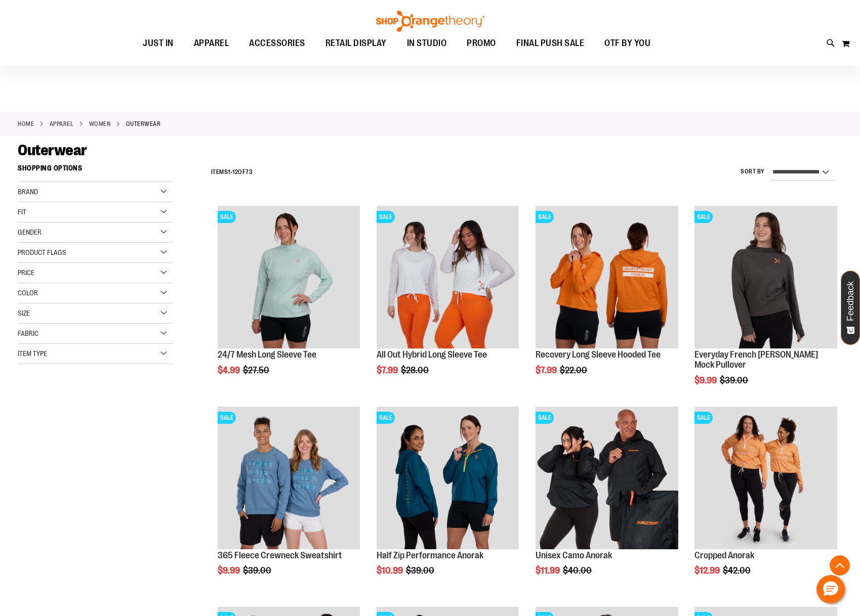 The image size is (860, 616). Describe the element at coordinates (416, 370) in the screenshot. I see `span: $28.00` at that location.